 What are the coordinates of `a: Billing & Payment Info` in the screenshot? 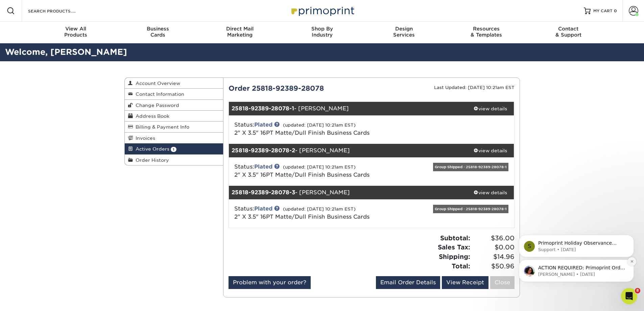 It's located at (174, 127).